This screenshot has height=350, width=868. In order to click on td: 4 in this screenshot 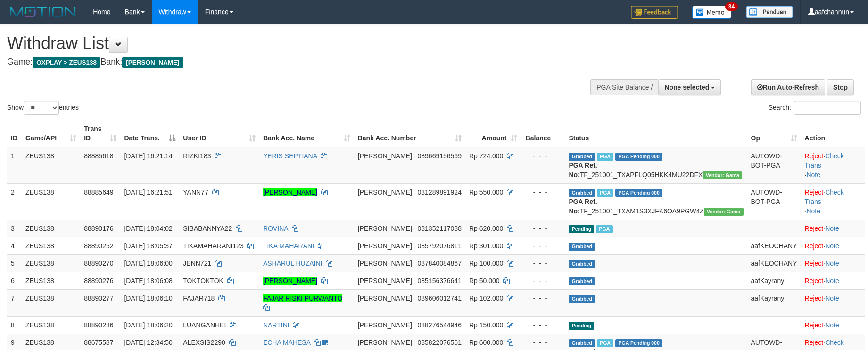, I will do `click(14, 246)`.